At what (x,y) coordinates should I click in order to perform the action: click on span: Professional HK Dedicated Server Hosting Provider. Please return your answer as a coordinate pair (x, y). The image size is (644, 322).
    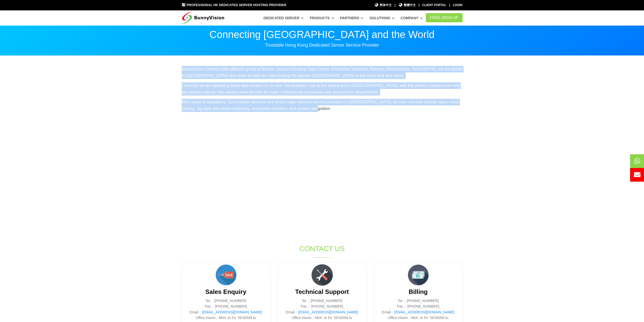
    Looking at the image, I should click on (236, 5).